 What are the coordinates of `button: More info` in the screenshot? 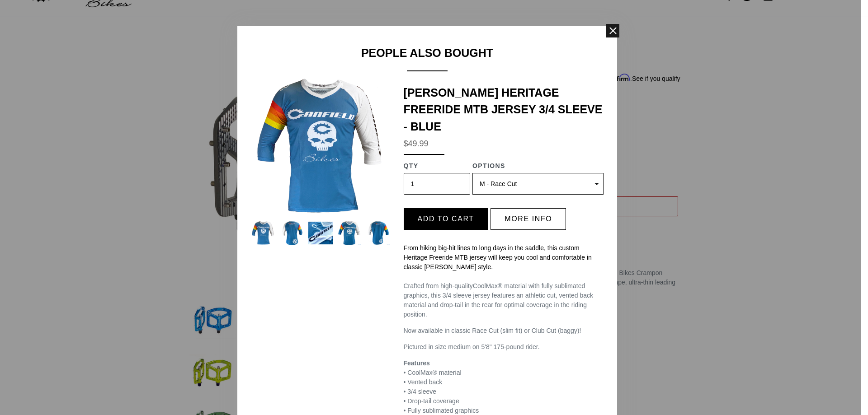 It's located at (528, 219).